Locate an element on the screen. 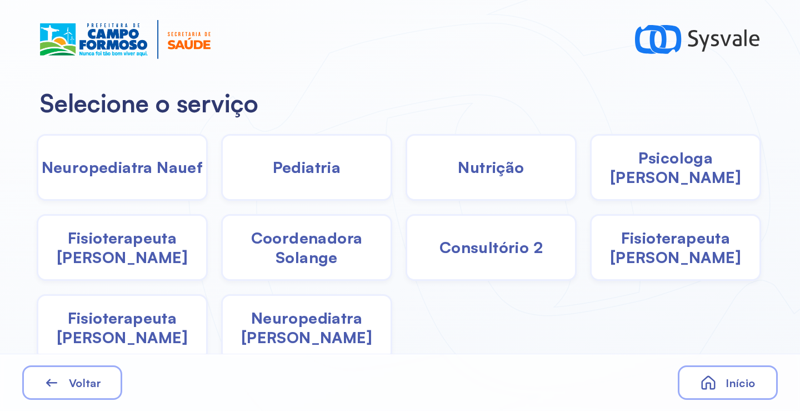  img: Logotipo do estabelecimento is located at coordinates (125, 39).